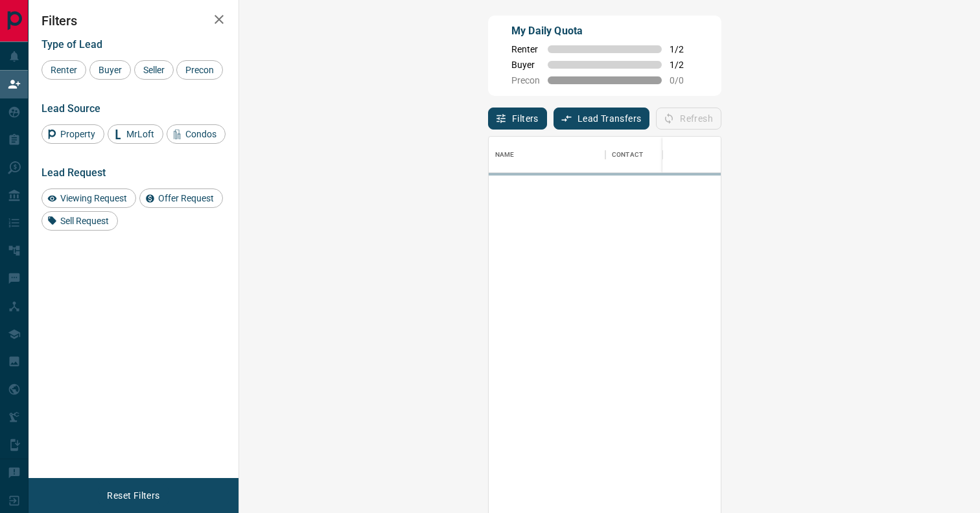  What do you see at coordinates (84, 221) in the screenshot?
I see `span: Sell Request` at bounding box center [84, 221].